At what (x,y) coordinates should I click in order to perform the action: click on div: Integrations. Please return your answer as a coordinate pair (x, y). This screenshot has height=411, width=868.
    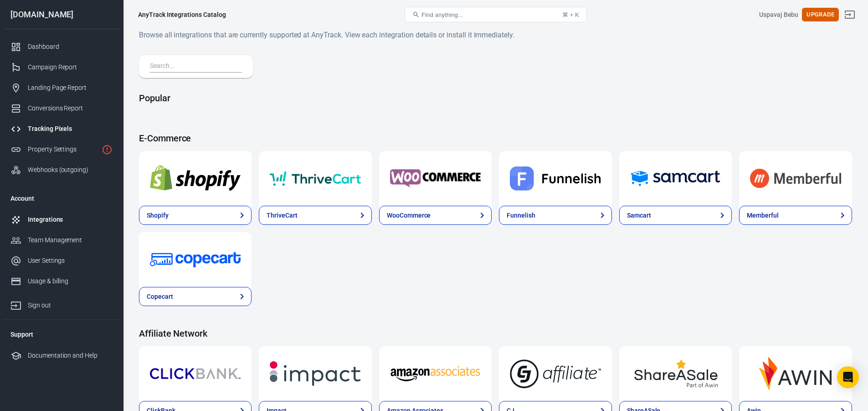
    Looking at the image, I should click on (70, 220).